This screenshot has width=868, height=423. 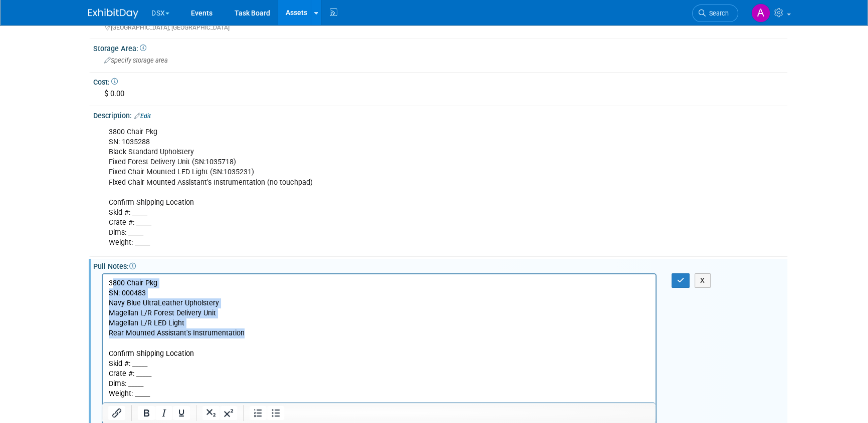 I want to click on a: Search, so click(x=715, y=13).